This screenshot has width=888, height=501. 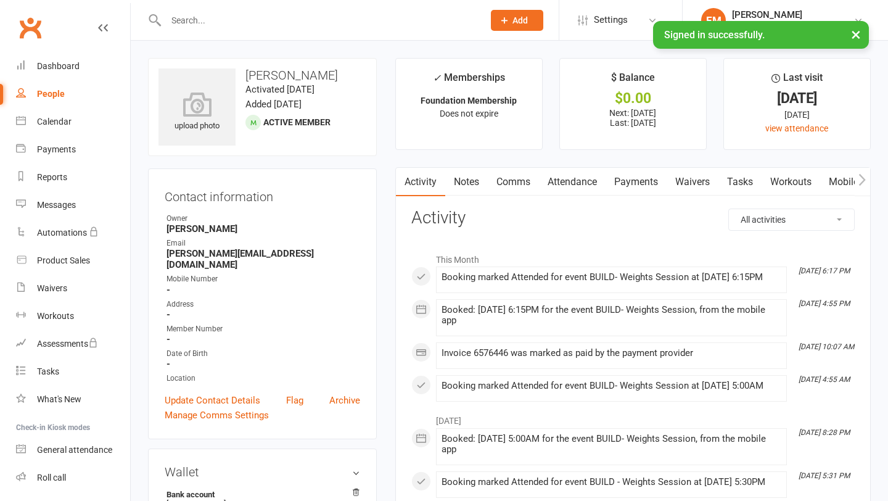 I want to click on div: upload photo, so click(x=197, y=112).